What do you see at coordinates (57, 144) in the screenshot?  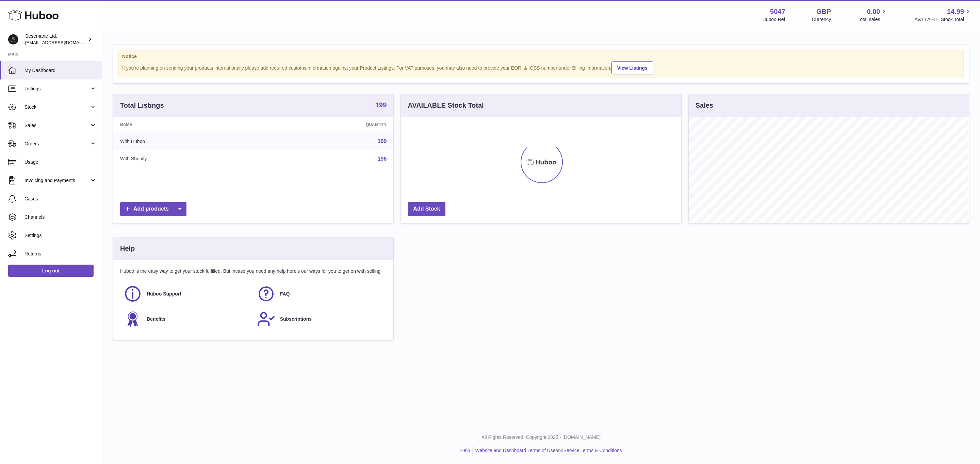 I see `span: Orders` at bounding box center [57, 144].